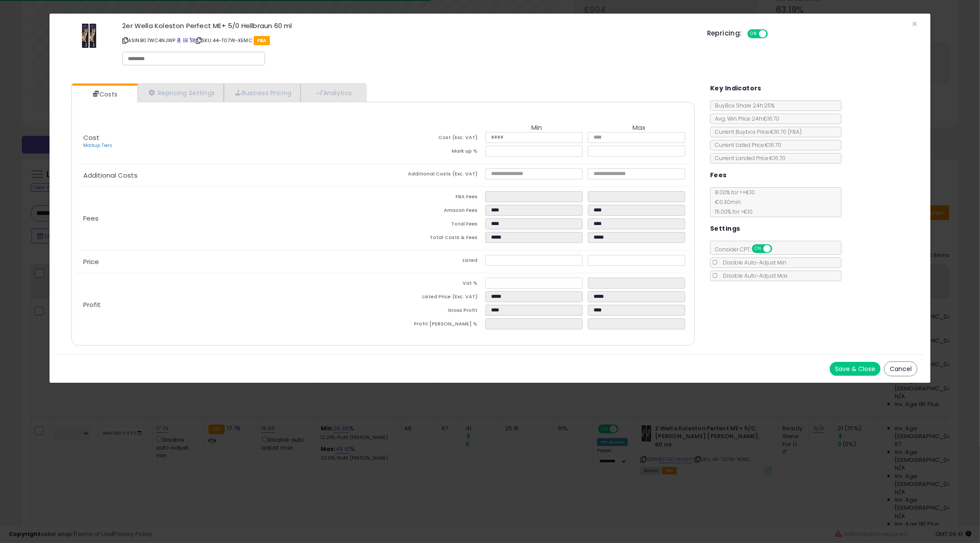  What do you see at coordinates (434, 261) in the screenshot?
I see `td: Listed` at bounding box center [434, 261].